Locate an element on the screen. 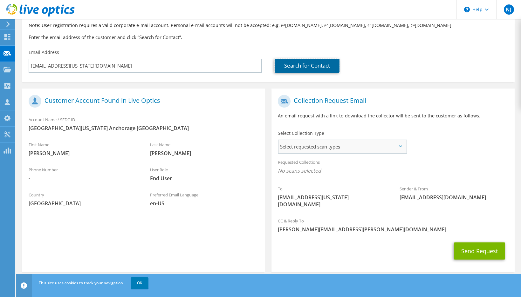 The height and width of the screenshot is (297, 521). a: Search for Contact is located at coordinates (307, 66).